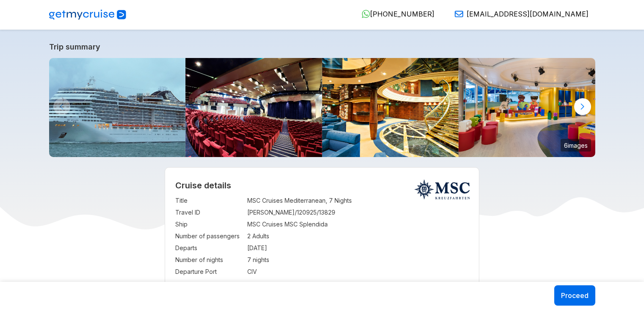 The height and width of the screenshot is (309, 644). I want to click on td: Ship, so click(210, 224).